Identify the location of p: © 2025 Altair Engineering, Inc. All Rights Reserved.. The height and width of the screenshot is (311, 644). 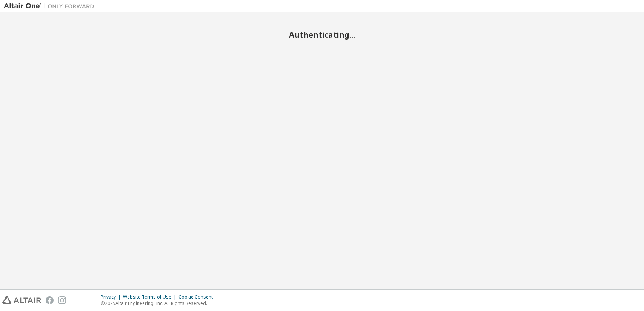
(159, 303).